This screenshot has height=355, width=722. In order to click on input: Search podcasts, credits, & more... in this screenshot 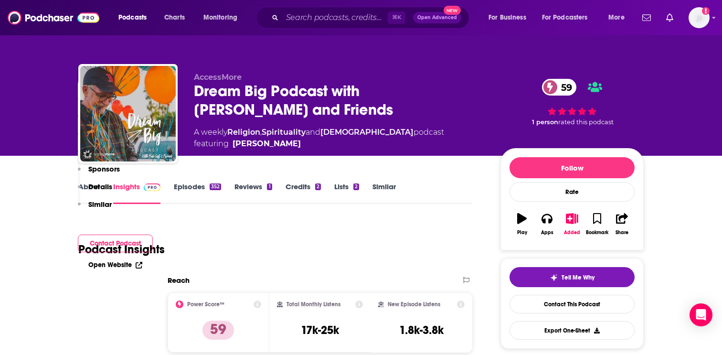, I will do `click(335, 18)`.